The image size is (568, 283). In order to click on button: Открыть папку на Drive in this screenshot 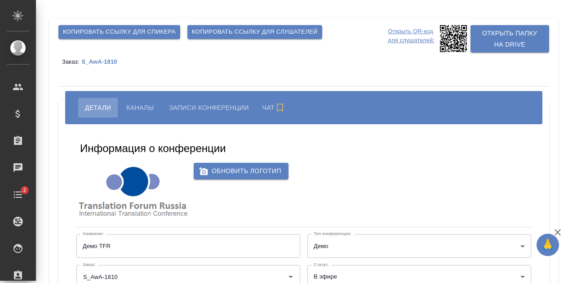, I will do `click(509, 39)`.